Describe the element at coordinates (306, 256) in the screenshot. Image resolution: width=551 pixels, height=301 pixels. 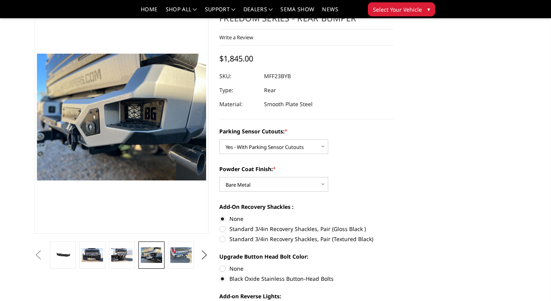
I see `label: Upgrade Button Head Bolt Color:` at that location.